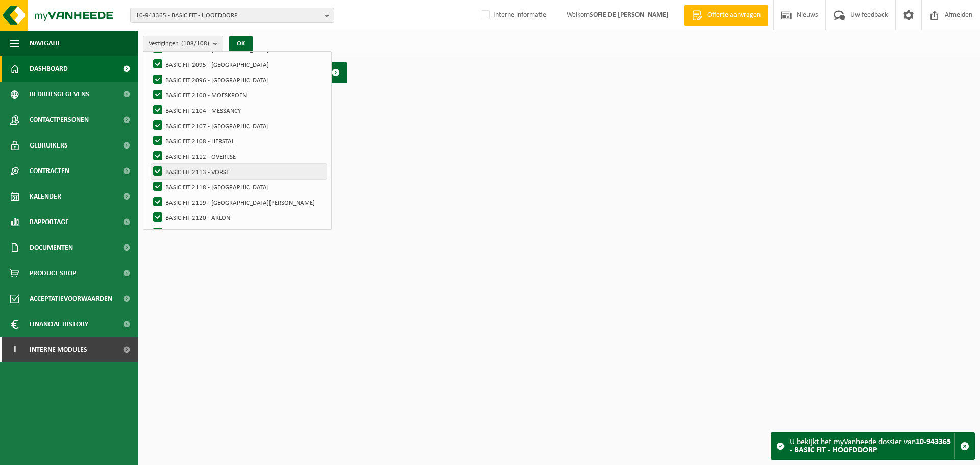 This screenshot has width=980, height=465. What do you see at coordinates (872, 447) in the screenshot?
I see `div: U bekijkt het myVanheede dossier van` at bounding box center [872, 447].